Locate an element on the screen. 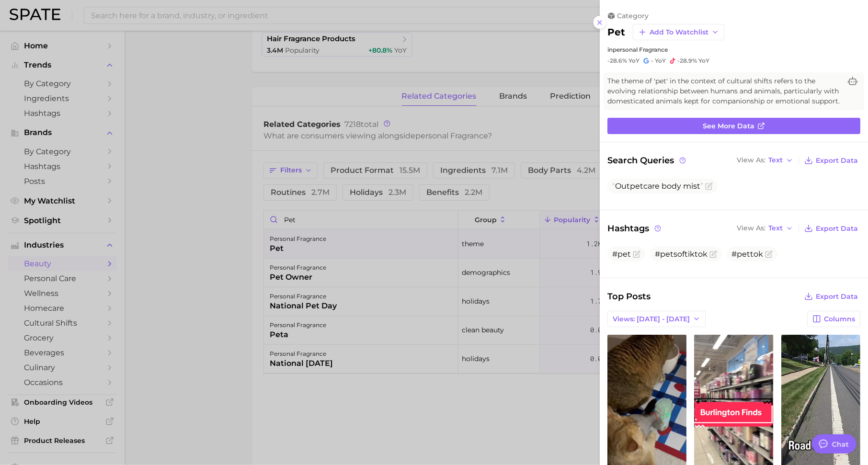  span: category is located at coordinates (633, 16).